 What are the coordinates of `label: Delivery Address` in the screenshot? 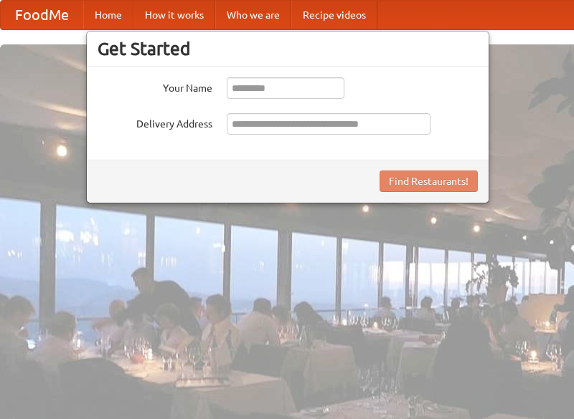 It's located at (155, 122).